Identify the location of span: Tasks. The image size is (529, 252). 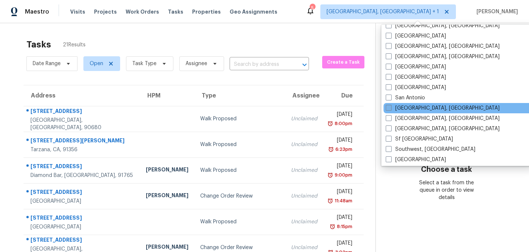
(176, 12).